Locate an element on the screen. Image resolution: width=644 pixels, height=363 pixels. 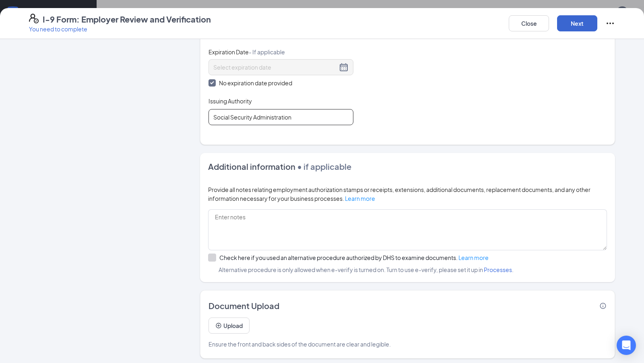
p: You need to complete is located at coordinates (120, 29).